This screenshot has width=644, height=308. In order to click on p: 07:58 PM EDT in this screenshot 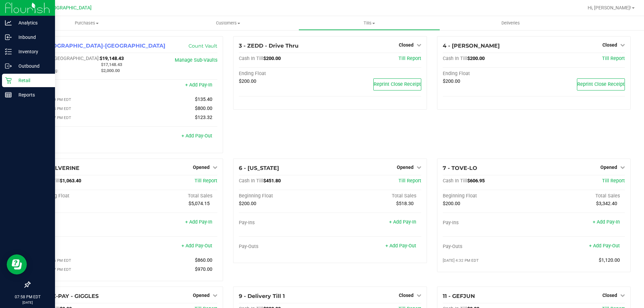, I will do `click(28, 297)`.